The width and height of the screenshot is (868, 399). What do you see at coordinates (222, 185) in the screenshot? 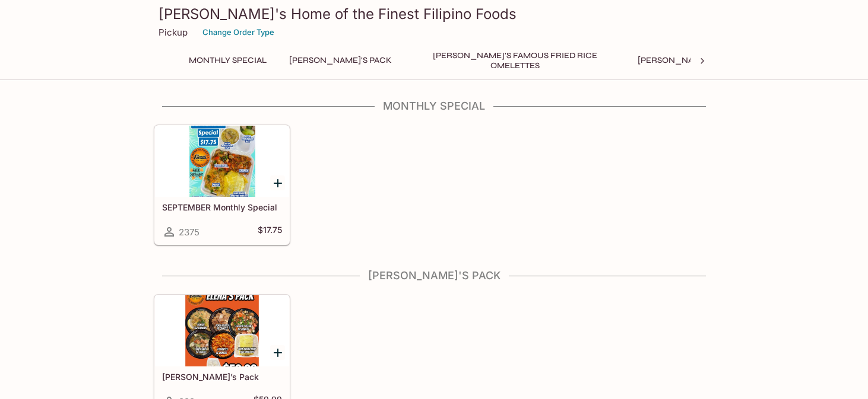
I see `a: SEPTEMBER Monthly Special2375$17.75` at bounding box center [222, 185].